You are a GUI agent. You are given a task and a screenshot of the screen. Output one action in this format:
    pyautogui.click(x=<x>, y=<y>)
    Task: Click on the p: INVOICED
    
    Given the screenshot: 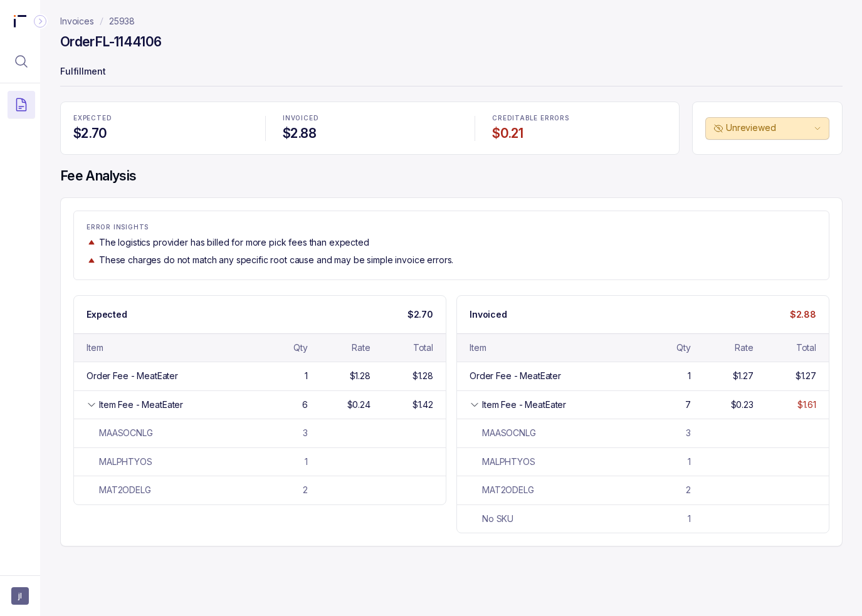 What is the action you would take?
    pyautogui.click(x=370, y=119)
    